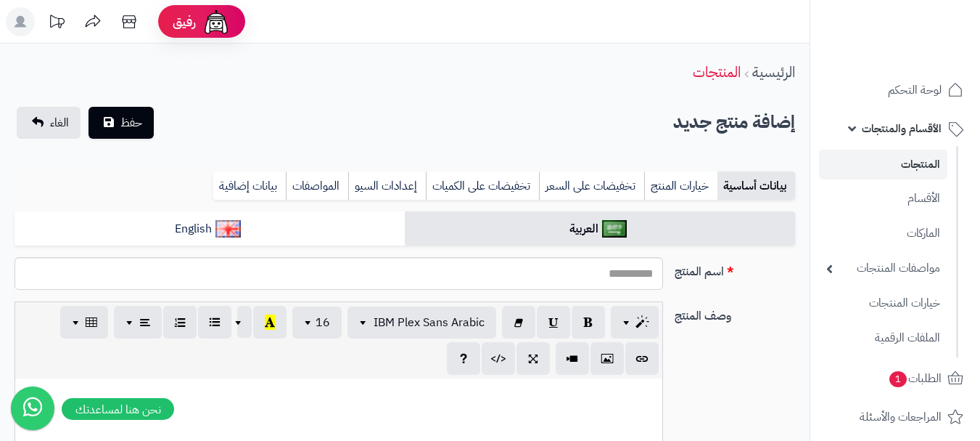 This screenshot has width=980, height=441. Describe the element at coordinates (210, 229) in the screenshot. I see `a: English` at that location.